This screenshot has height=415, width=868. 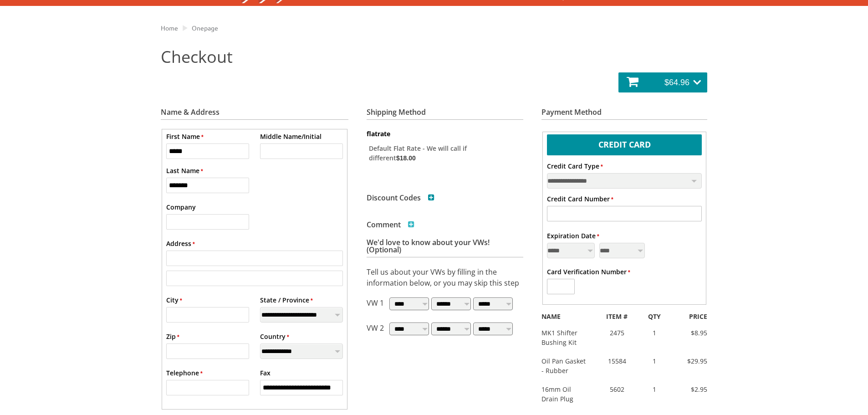 I want to click on label: State / Province, so click(x=287, y=299).